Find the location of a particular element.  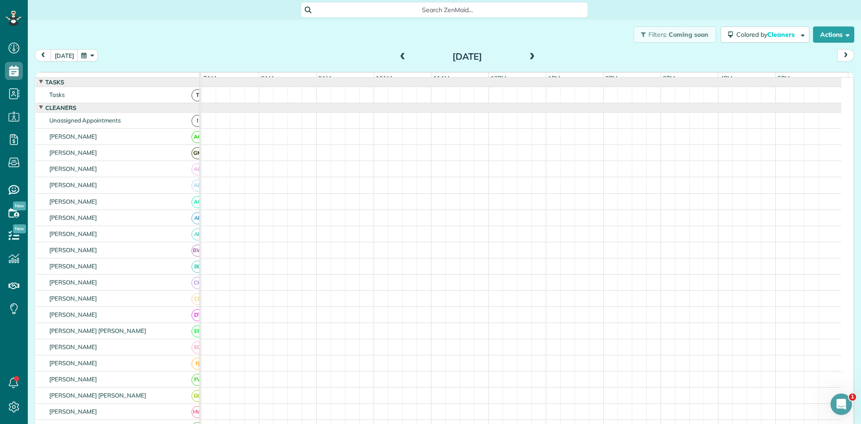

span: GG is located at coordinates (197, 396).